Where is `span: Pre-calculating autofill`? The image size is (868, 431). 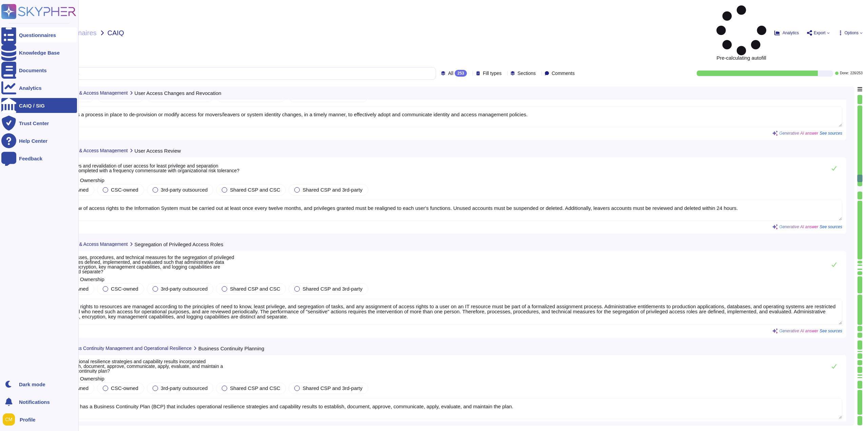 span: Pre-calculating autofill is located at coordinates (741, 33).